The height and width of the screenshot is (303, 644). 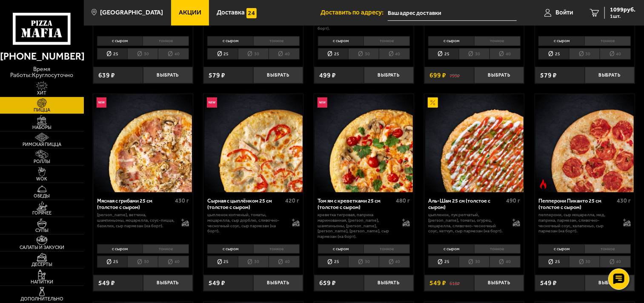 What do you see at coordinates (245, 204) in the screenshot?
I see `div: Сырная с цыплёнком 25 см (толстое с сыром)` at bounding box center [245, 204].